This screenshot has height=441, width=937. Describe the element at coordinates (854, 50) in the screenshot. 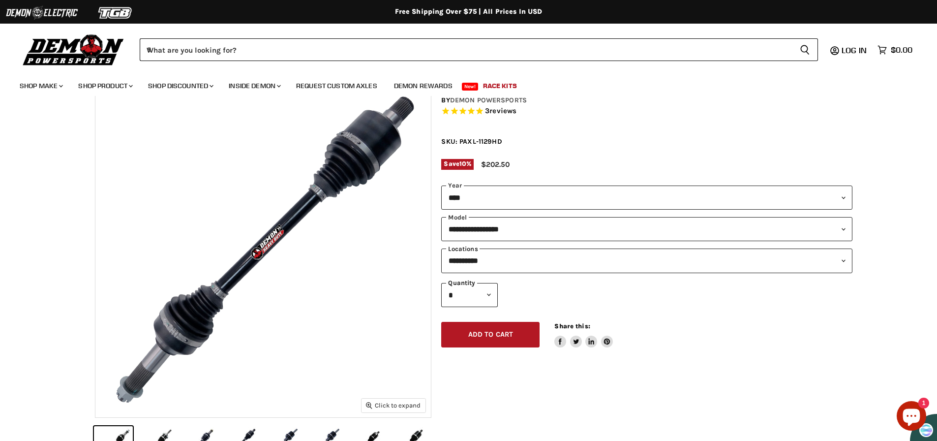

I see `span: Log in` at that location.